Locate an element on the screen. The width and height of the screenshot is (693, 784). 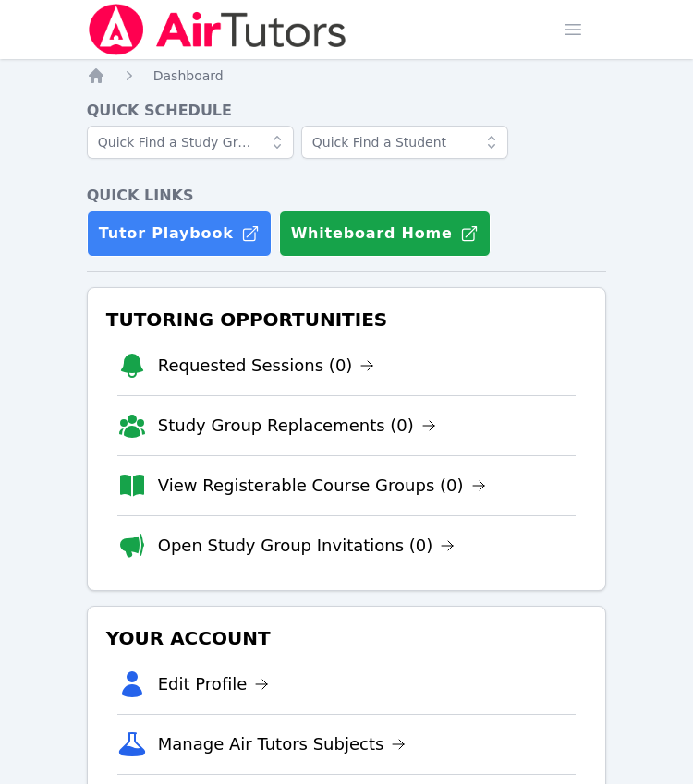
button: Whiteboard Home is located at coordinates (384, 233).